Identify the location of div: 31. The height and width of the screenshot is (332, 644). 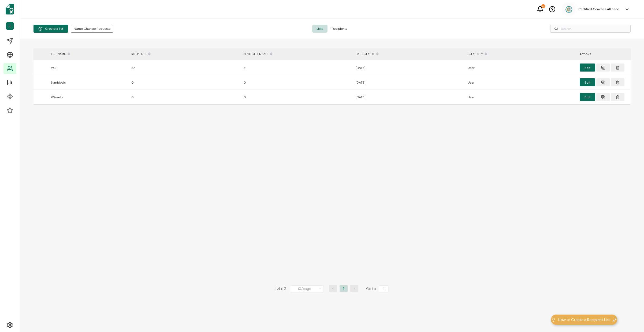
(297, 67).